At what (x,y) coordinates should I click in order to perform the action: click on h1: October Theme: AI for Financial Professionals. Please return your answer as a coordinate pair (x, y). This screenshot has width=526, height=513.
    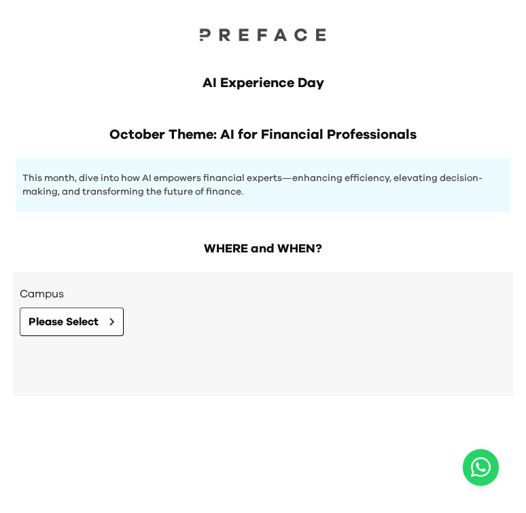
    Looking at the image, I should click on (263, 135).